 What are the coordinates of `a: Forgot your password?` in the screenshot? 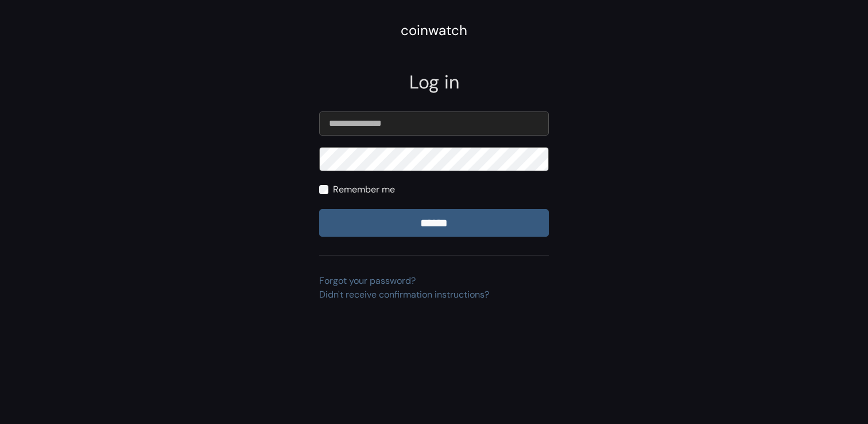 It's located at (367, 280).